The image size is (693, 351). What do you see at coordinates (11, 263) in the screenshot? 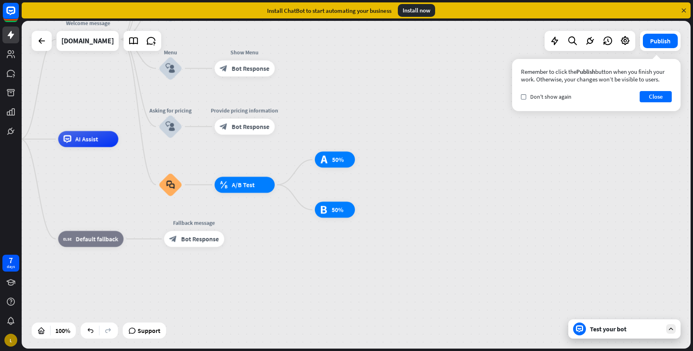
I see `a: 7 days` at bounding box center [11, 263].